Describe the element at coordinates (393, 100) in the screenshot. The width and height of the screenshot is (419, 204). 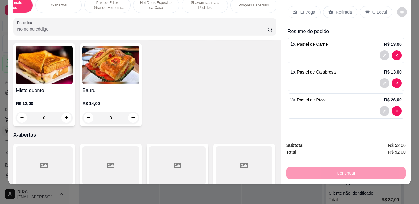
I see `p: R$ 26,00` at that location.